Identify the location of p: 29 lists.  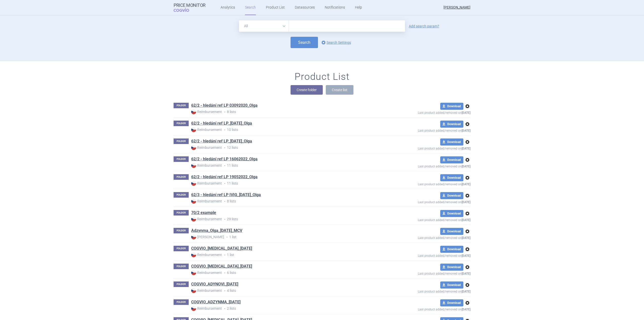
(286, 219).